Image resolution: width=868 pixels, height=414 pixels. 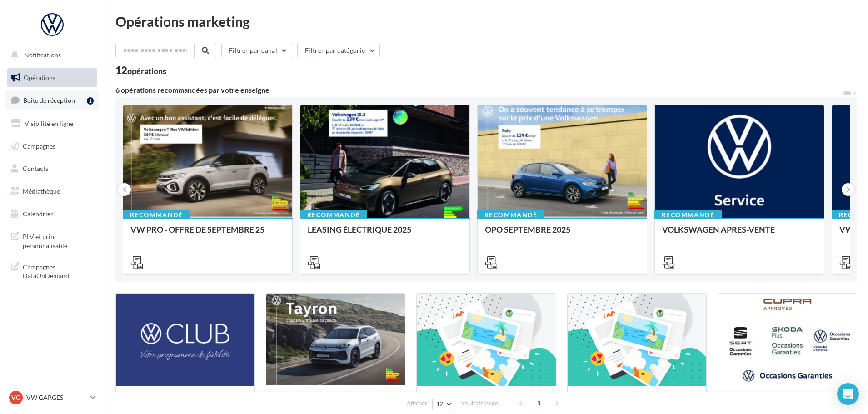 I want to click on div: Opérations marketing, so click(x=486, y=21).